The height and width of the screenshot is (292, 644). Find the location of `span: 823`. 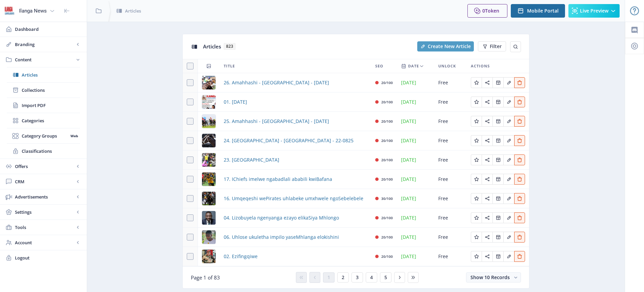

span: 823 is located at coordinates (230, 46).